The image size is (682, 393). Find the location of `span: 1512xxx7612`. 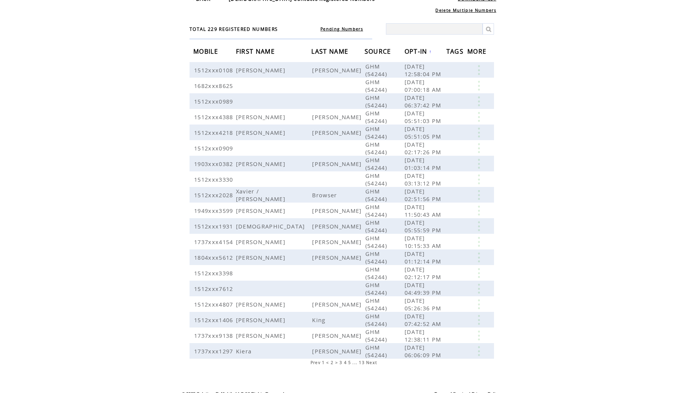

span: 1512xxx7612 is located at coordinates (215, 288).